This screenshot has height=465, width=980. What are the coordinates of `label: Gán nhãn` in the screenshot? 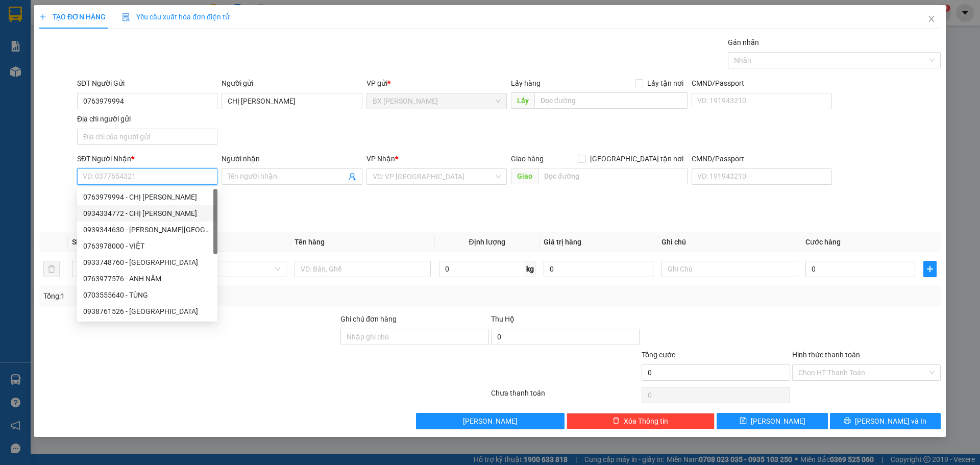 It's located at (743, 43).